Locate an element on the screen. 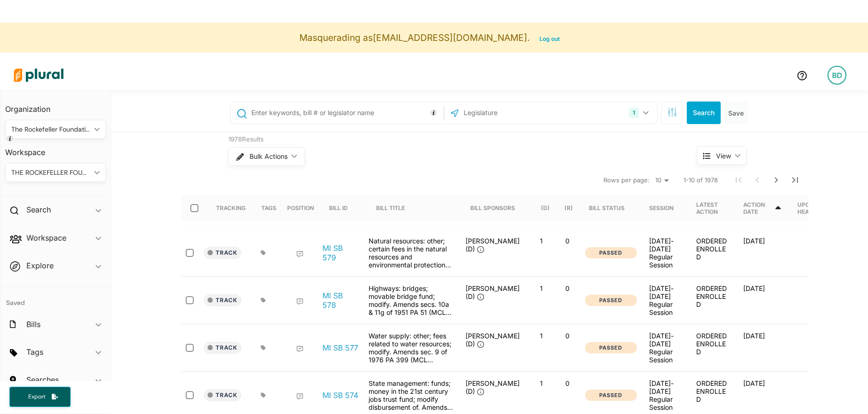  h2: Search is located at coordinates (39, 209).